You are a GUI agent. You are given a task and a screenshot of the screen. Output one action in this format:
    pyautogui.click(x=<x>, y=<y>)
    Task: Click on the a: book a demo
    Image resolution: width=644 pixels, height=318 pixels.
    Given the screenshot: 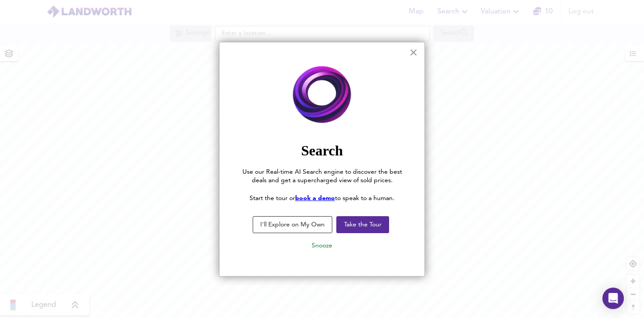 What is the action you would take?
    pyautogui.click(x=315, y=198)
    